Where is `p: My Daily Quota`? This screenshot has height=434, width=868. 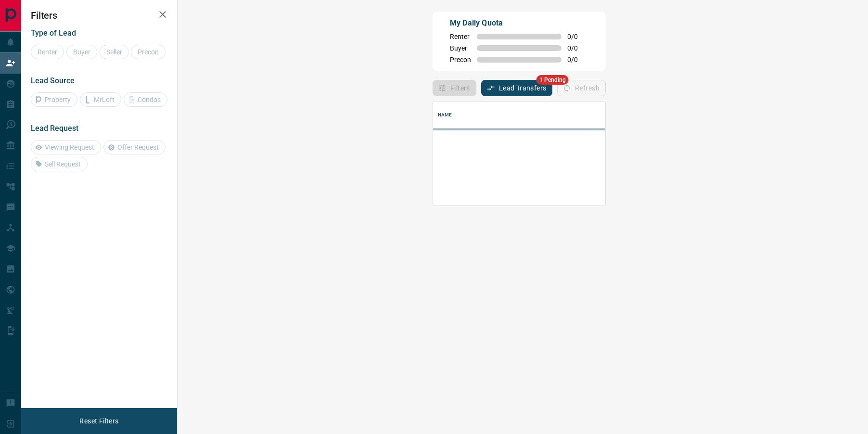
p: My Daily Quota is located at coordinates (519, 23).